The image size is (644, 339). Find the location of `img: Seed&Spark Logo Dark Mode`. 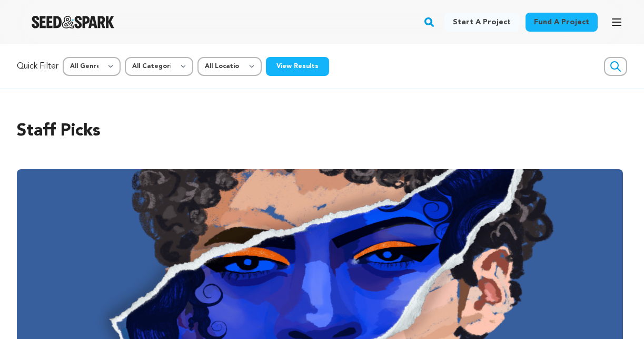

img: Seed&Spark Logo Dark Mode is located at coordinates (73, 22).